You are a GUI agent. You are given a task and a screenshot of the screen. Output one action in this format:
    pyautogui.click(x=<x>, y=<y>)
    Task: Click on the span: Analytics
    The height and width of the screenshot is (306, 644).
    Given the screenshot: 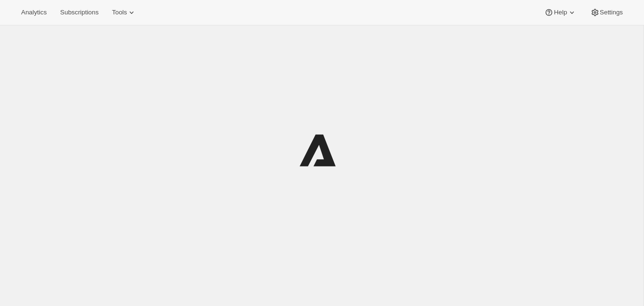 What is the action you would take?
    pyautogui.click(x=33, y=13)
    